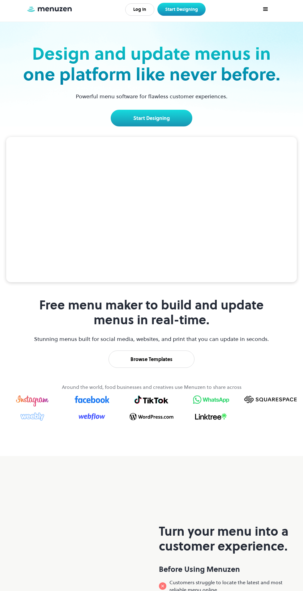 The height and width of the screenshot is (591, 303). I want to click on h2: Turn your menu into a customer experience., so click(228, 539).